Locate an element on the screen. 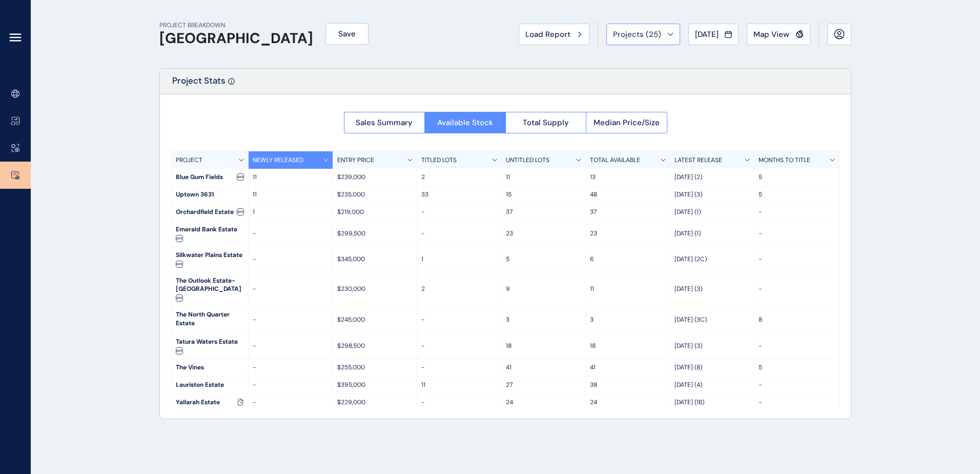  p: $245,000 is located at coordinates (375, 319).